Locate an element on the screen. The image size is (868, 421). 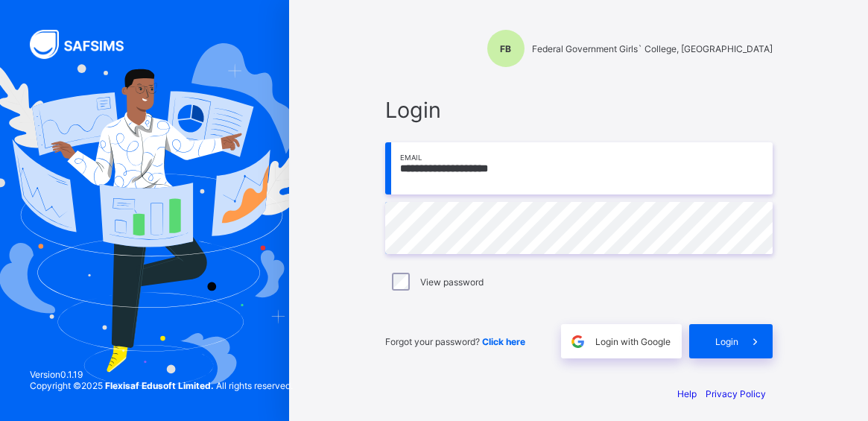
span: Version 0.1.19 is located at coordinates (161, 374).